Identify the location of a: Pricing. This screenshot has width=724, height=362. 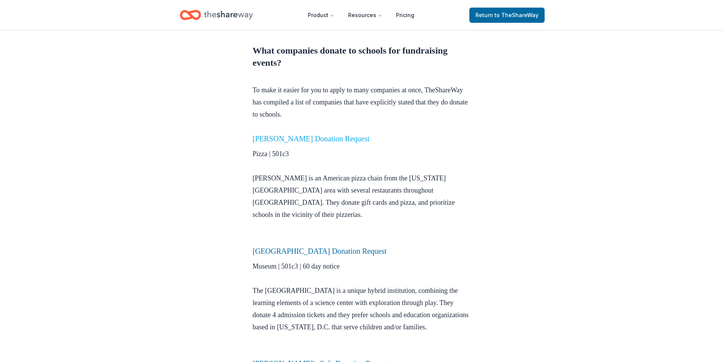
(405, 15).